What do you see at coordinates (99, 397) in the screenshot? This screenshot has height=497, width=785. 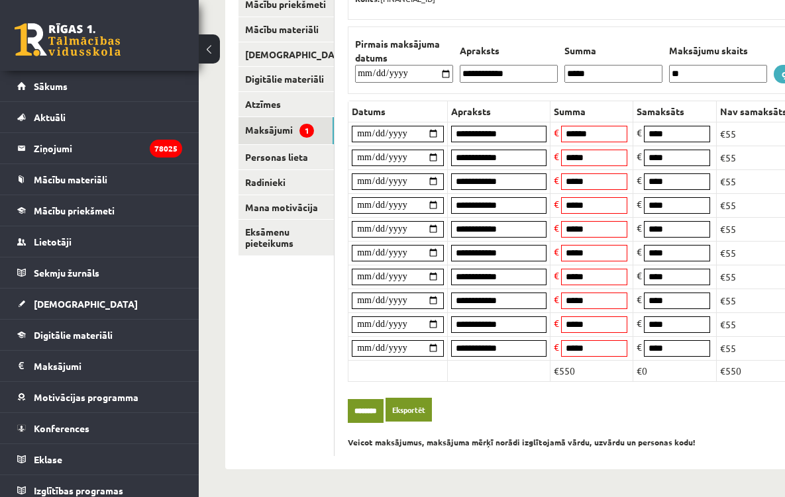 I see `a: Motivācijas programma` at bounding box center [99, 397].